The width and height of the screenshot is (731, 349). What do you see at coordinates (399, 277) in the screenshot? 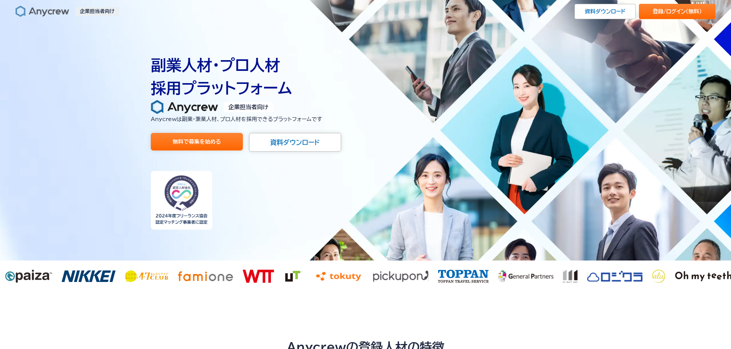
I see `img: pickupon` at bounding box center [399, 277].